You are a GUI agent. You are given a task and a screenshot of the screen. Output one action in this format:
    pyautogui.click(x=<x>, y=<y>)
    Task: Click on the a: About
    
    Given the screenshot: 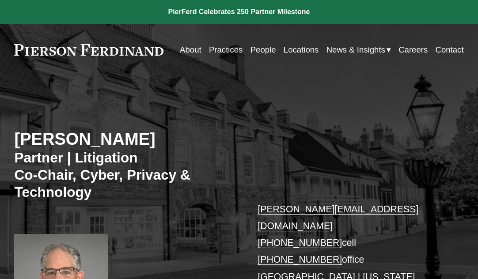 What is the action you would take?
    pyautogui.click(x=190, y=50)
    